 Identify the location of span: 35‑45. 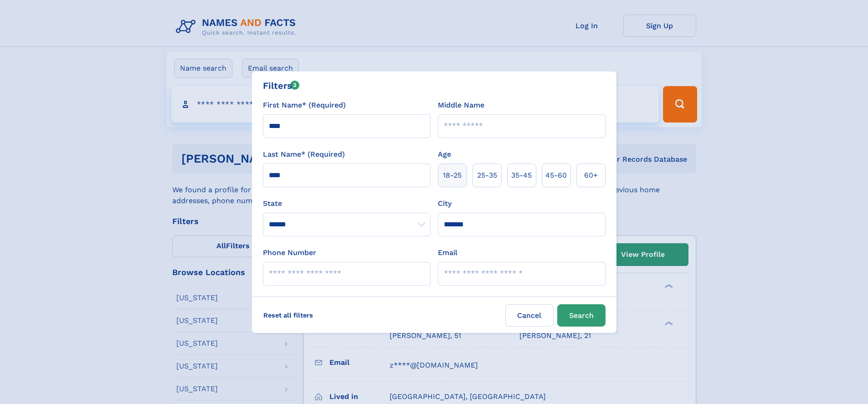
(521, 175).